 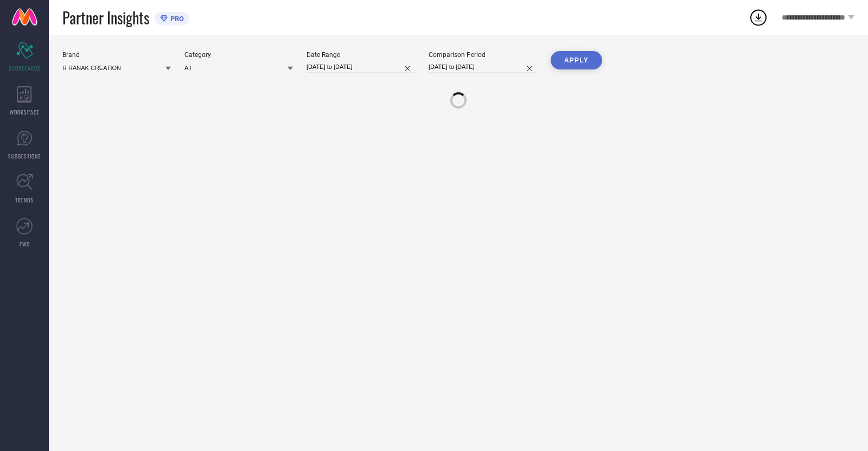 What do you see at coordinates (117, 55) in the screenshot?
I see `div: Brand` at bounding box center [117, 55].